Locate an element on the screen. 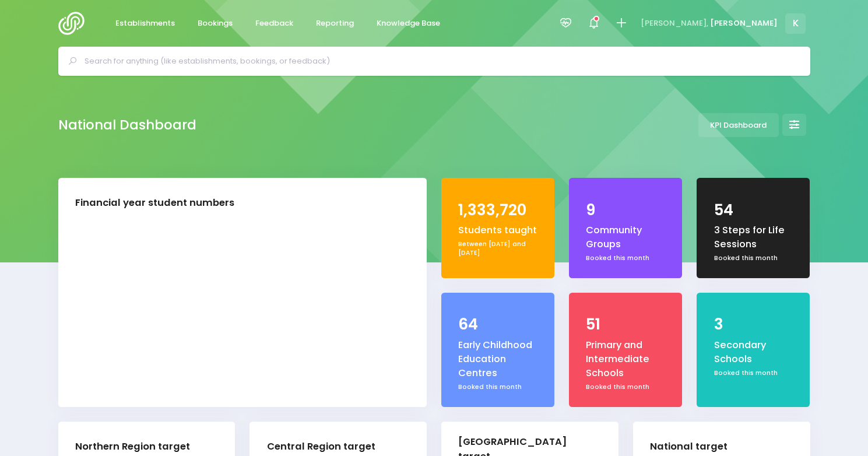 The height and width of the screenshot is (456, 868). div: Community Groups is located at coordinates (626, 238).